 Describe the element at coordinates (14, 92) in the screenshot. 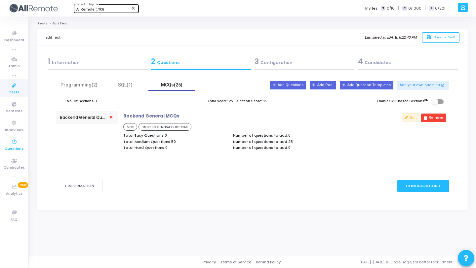

I see `span: Tests` at that location.